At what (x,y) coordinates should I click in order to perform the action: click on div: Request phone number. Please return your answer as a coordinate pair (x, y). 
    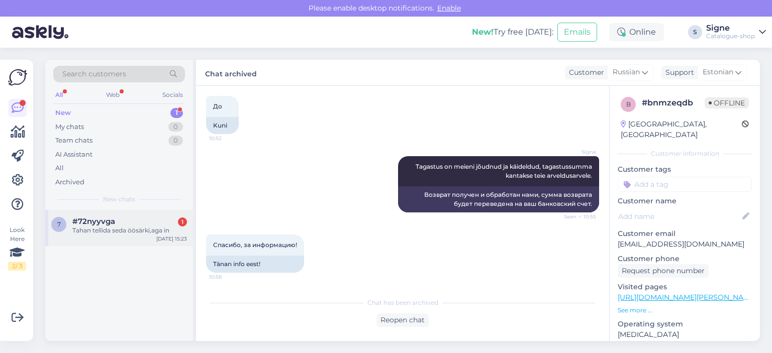
    Looking at the image, I should click on (663, 271).